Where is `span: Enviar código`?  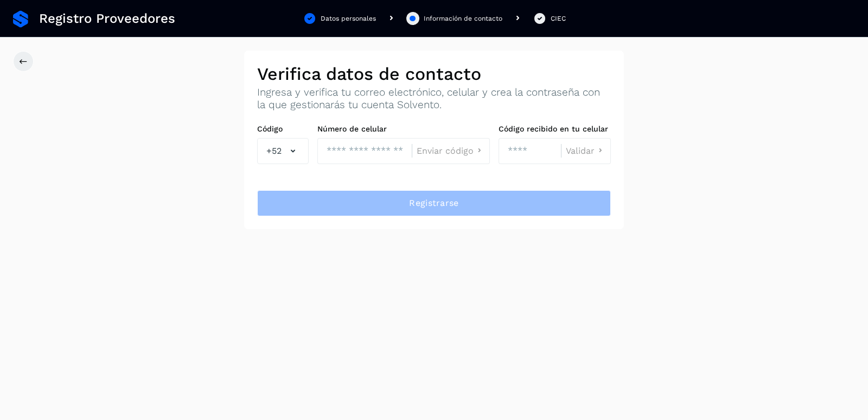
span: Enviar código is located at coordinates (445, 151).